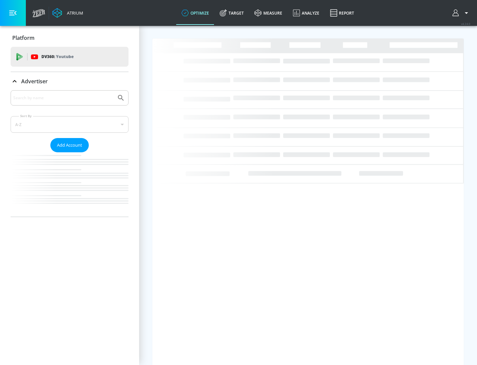 The width and height of the screenshot is (477, 365). What do you see at coordinates (65, 56) in the screenshot?
I see `p: Youtube` at bounding box center [65, 56].